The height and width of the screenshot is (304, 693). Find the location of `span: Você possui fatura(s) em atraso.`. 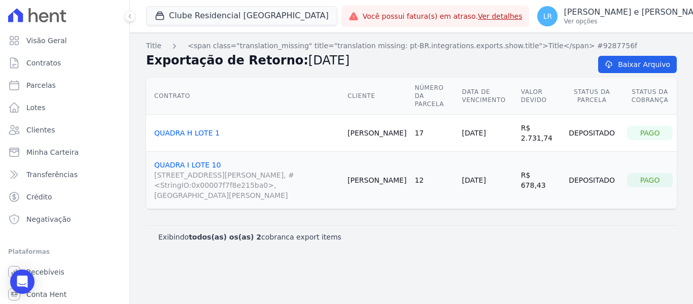

span: Você possui fatura(s) em atraso. is located at coordinates (443, 16).